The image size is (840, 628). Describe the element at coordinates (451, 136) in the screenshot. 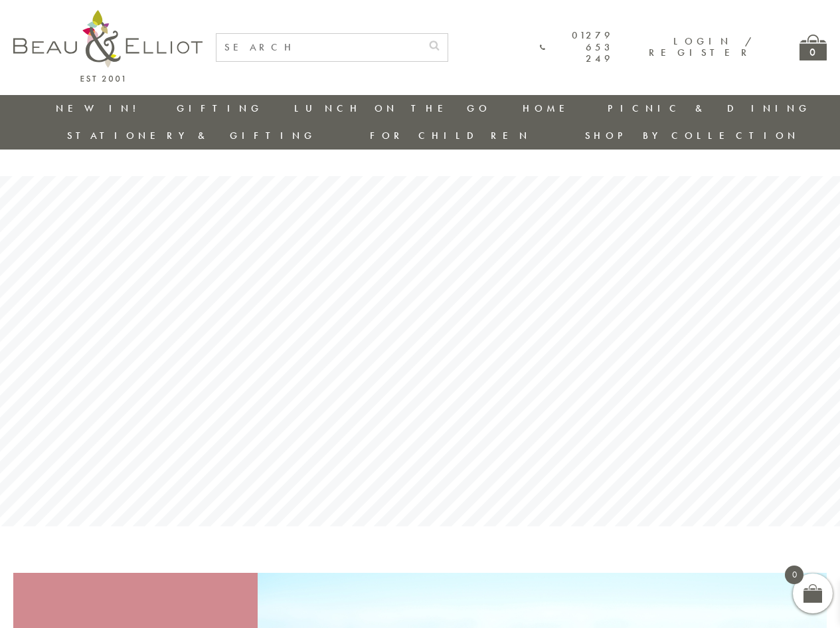

I see `a: For Children` at that location.